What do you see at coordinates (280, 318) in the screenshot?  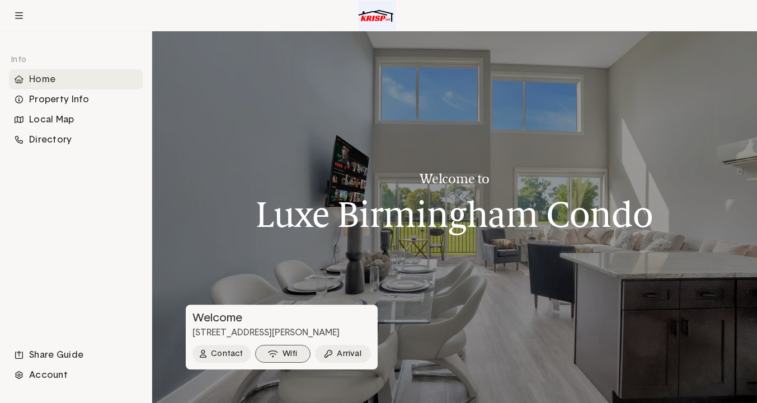 I see `h3: Welcome` at bounding box center [280, 318].